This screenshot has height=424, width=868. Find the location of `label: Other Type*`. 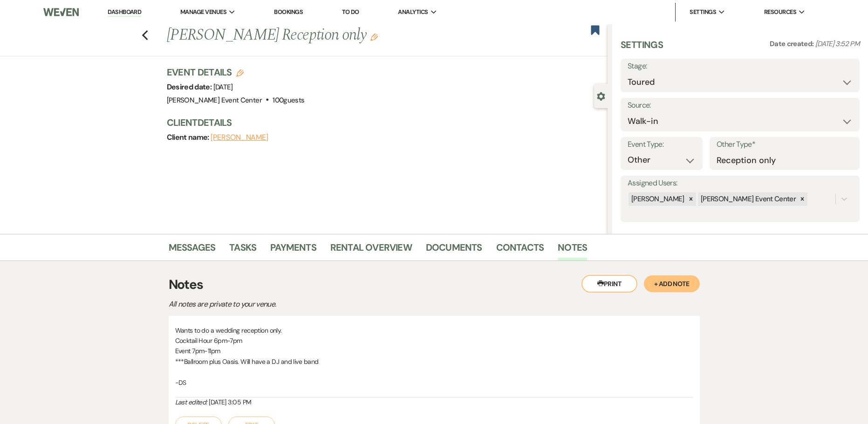

label: Other Type* is located at coordinates (785, 144).